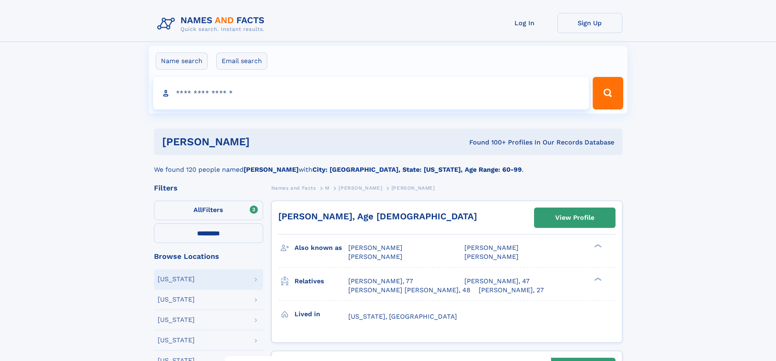 Image resolution: width=776 pixels, height=361 pixels. I want to click on button: Search Button, so click(608, 93).